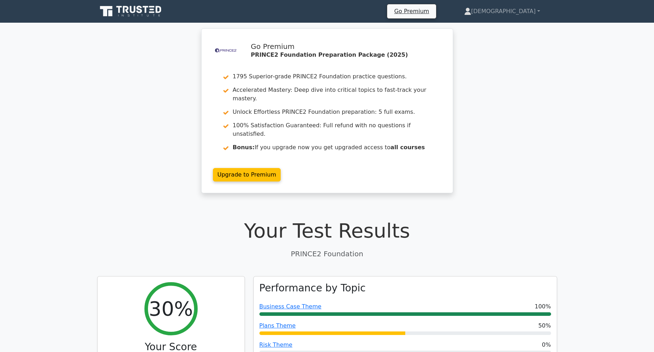 This screenshot has height=352, width=654. What do you see at coordinates (276, 345) in the screenshot?
I see `a: Risk Theme` at bounding box center [276, 345].